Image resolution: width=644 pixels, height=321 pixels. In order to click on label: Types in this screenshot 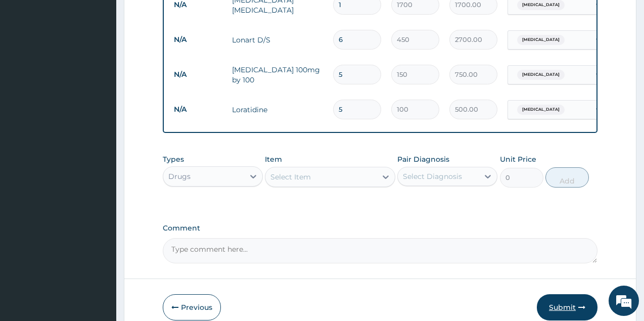, I will do `click(173, 159)`.